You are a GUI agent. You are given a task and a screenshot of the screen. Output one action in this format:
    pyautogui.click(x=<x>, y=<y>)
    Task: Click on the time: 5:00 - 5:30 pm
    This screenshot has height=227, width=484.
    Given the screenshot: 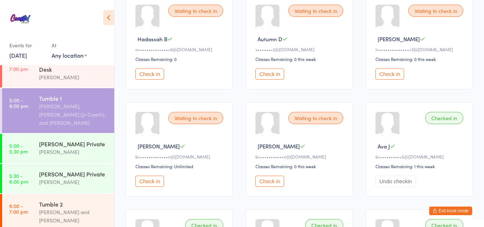 What is the action you would take?
    pyautogui.click(x=19, y=148)
    